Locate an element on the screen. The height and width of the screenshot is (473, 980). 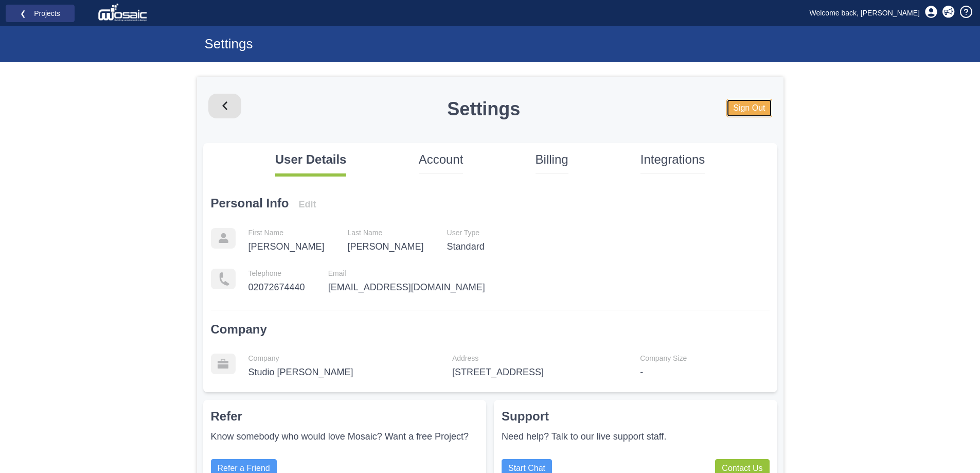
p: Need help? Talk to our live support staff. is located at coordinates (635, 437).